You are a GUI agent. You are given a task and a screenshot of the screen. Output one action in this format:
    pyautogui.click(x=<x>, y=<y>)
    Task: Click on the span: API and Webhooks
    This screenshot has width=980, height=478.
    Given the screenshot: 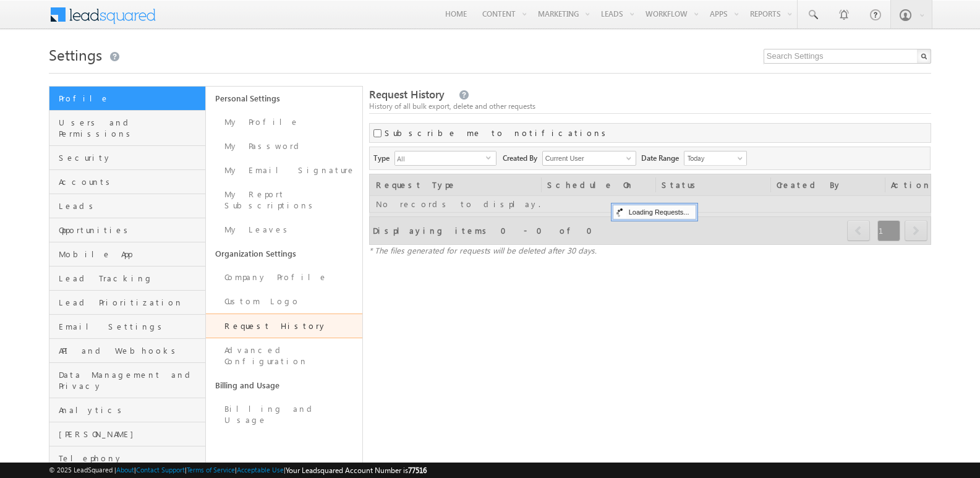 What is the action you would take?
    pyautogui.click(x=131, y=351)
    